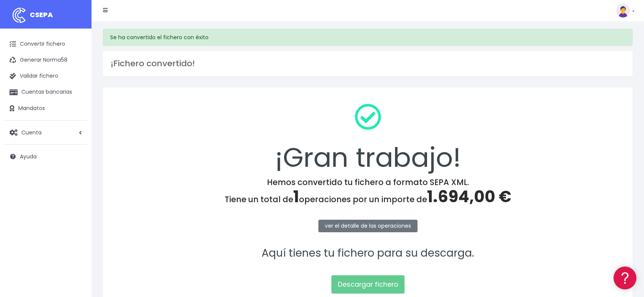 This screenshot has width=644, height=297. I want to click on h4: Hemos convertido tu fichero a formato SEPA XML. Tiene un total de operaciones por un importe de, so click(368, 192).